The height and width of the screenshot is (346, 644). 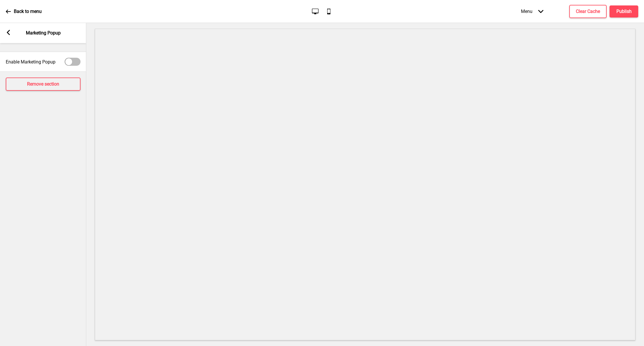 What do you see at coordinates (43, 33) in the screenshot?
I see `p: Marketing Popup` at bounding box center [43, 33].